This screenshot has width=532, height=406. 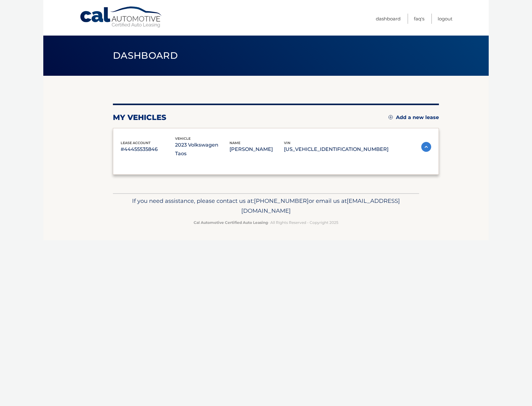 I want to click on a: Logout, so click(x=445, y=18).